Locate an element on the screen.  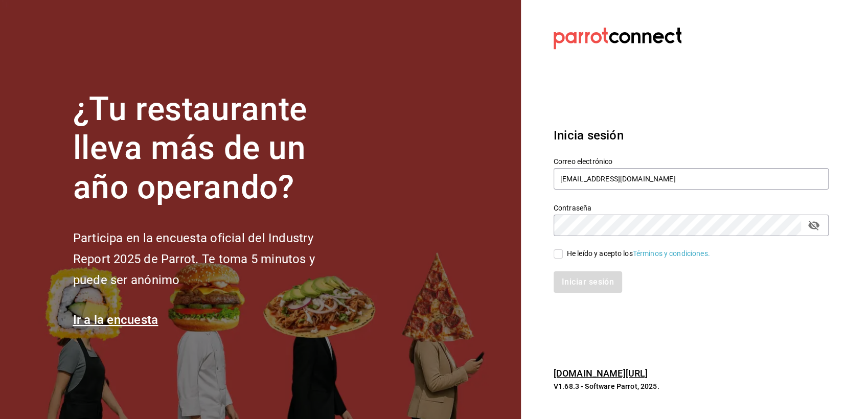
input: Ingresa tu correo electrónico is located at coordinates (691, 179).